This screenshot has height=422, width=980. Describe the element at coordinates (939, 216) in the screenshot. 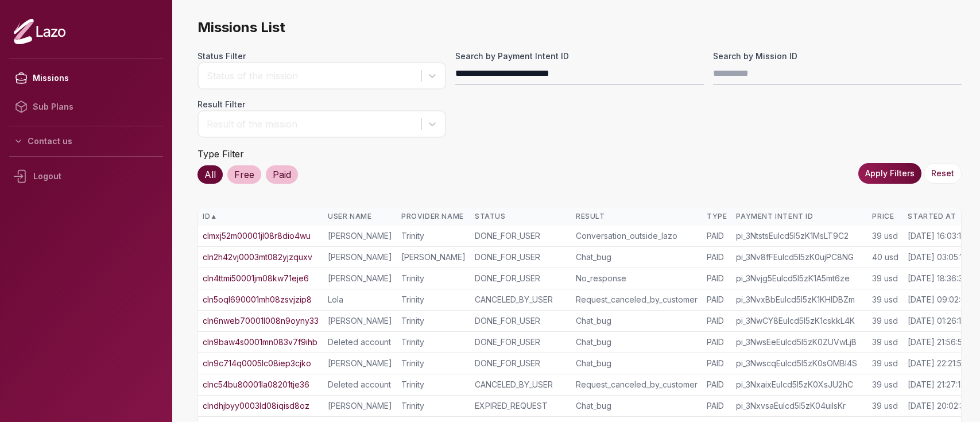

I see `div: Started At` at that location.